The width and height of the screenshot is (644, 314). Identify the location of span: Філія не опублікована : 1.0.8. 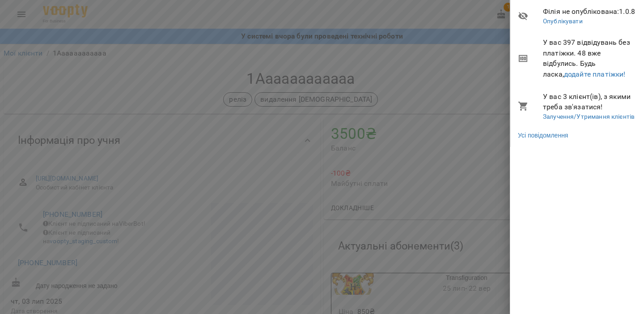
(590, 12).